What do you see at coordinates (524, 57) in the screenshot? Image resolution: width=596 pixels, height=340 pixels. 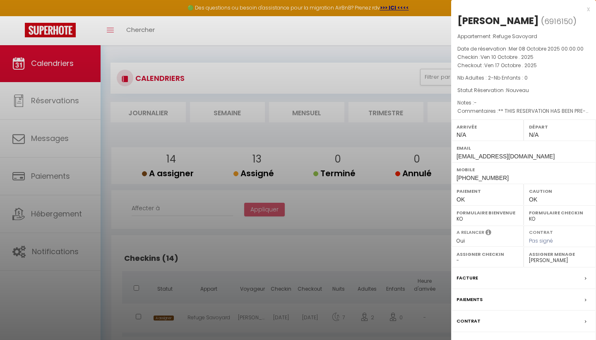 I see `p: Checkin :` at bounding box center [524, 57].